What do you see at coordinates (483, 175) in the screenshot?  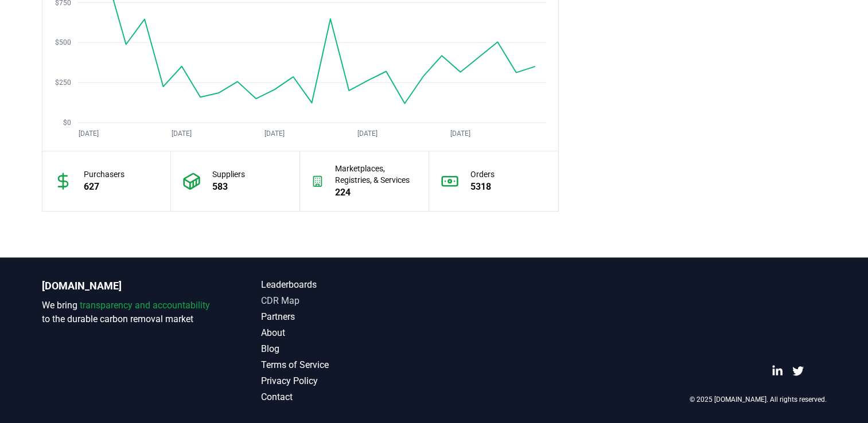 I see `p: Orders` at bounding box center [483, 175].